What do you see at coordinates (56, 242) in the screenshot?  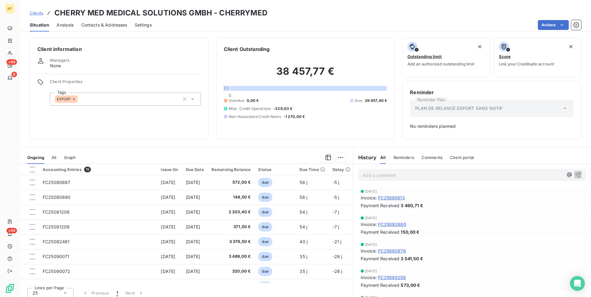 I see `span: FC25082461` at bounding box center [56, 242].